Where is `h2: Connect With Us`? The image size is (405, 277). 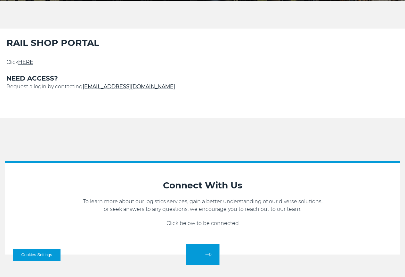
h2: Connect With Us is located at coordinates (203, 185).